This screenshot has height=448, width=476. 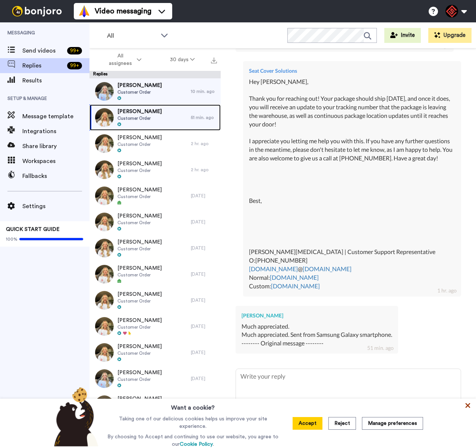 I want to click on img: 5921c57c-d912-45fb-99d0-ebe8e6ed9a37-thumb.jpg, so click(x=104, y=170).